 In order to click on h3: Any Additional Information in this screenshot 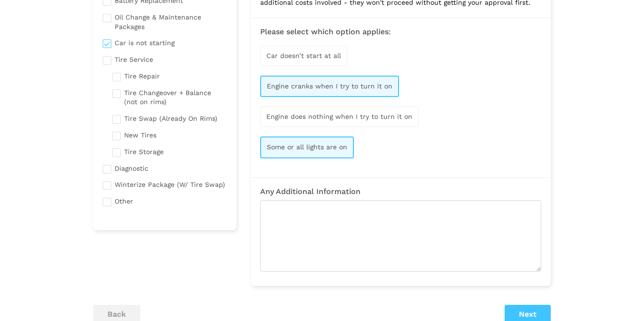, I will do `click(401, 192)`.